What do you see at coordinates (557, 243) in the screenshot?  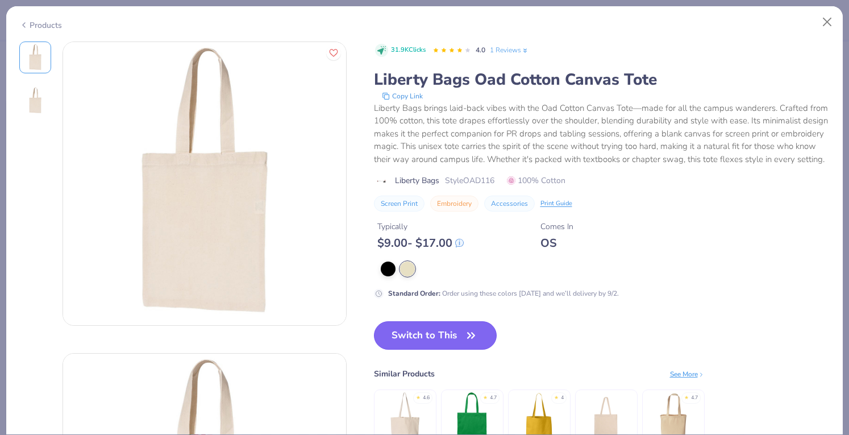 I see `div: OS` at bounding box center [557, 243].